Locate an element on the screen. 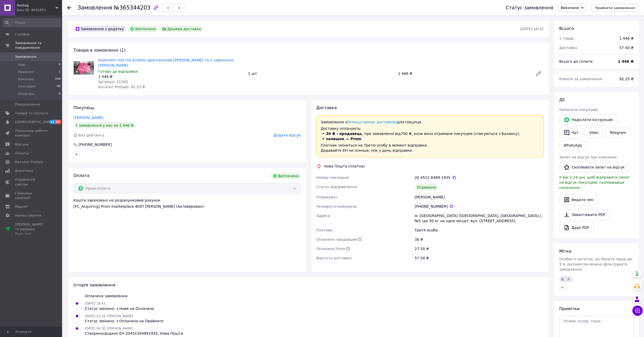 This screenshot has height=337, width=644. span: Оплачено продавцем is located at coordinates (337, 240).